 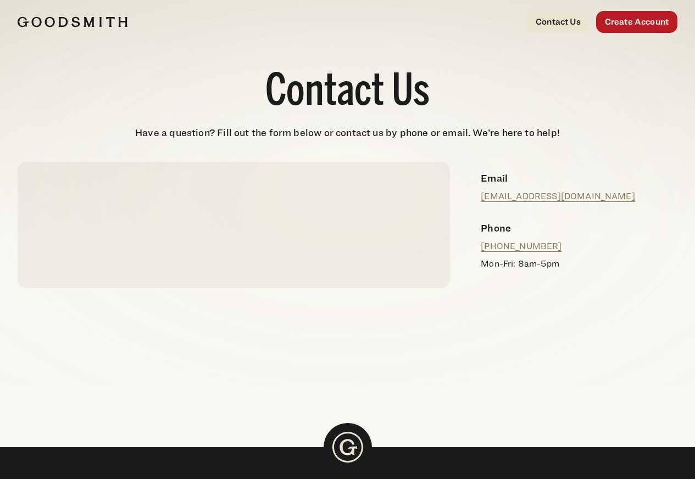 I want to click on a: Contact Us, so click(x=558, y=22).